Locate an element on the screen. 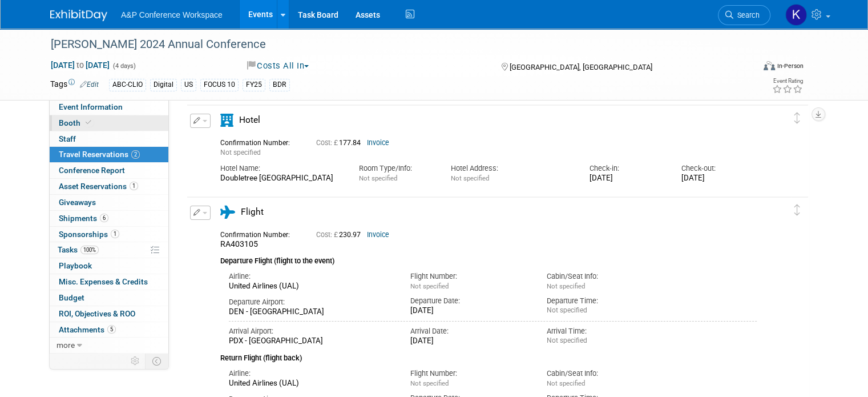  i: Flight is located at coordinates (228, 212).